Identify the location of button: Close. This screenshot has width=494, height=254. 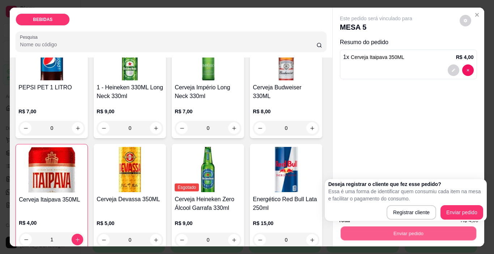
(477, 15).